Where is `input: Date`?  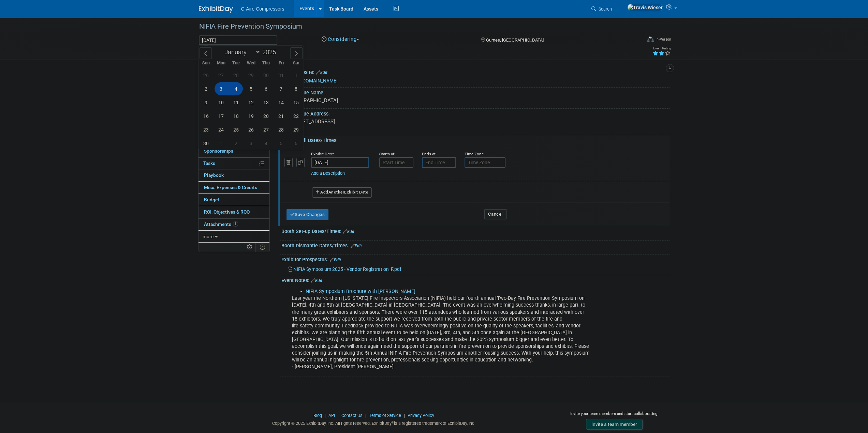 input: Date is located at coordinates (340, 163).